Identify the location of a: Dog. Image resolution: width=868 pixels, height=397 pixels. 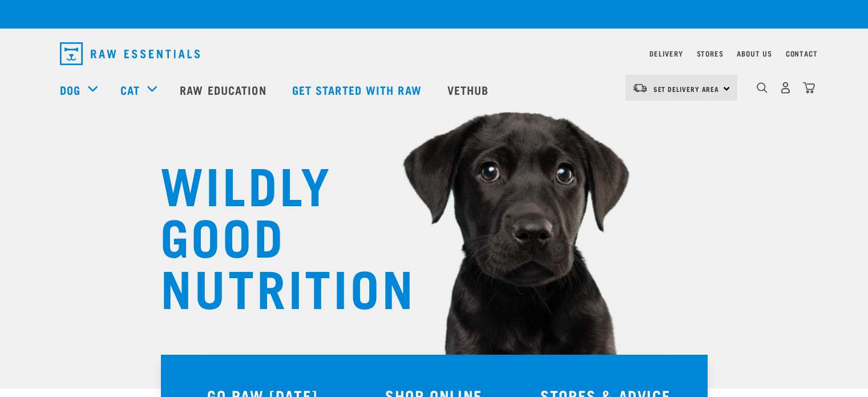
(70, 90).